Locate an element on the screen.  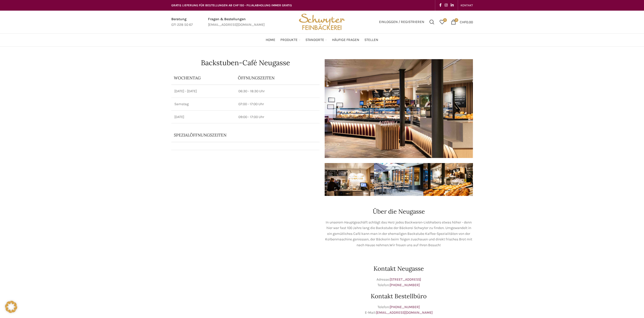
img: Bäckerei Schwyter is located at coordinates (322, 22).